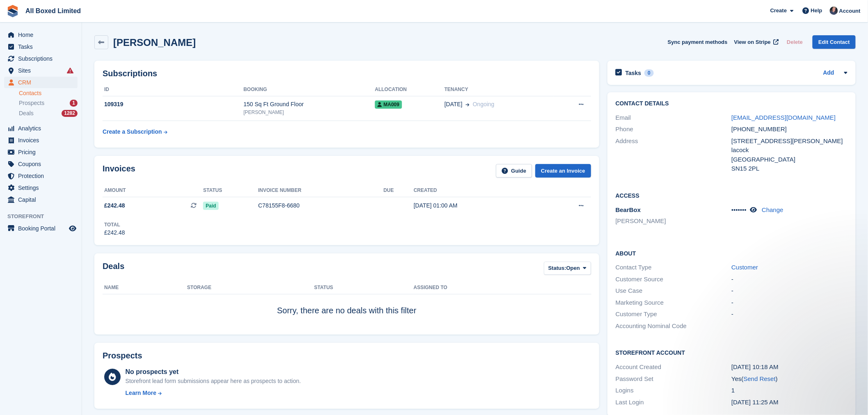 This screenshot has height=415, width=868. What do you see at coordinates (731, 253) in the screenshot?
I see `h2: About` at bounding box center [731, 253].